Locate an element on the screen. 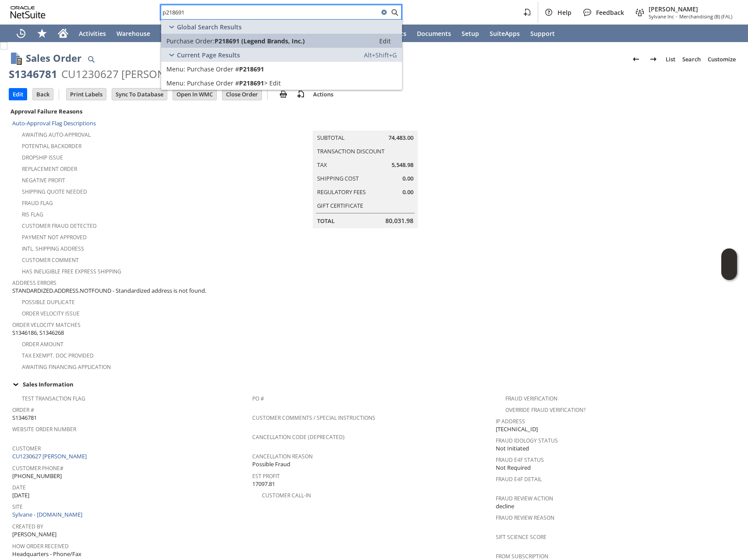 The height and width of the screenshot is (560, 748). a: RIS flag is located at coordinates (33, 214).